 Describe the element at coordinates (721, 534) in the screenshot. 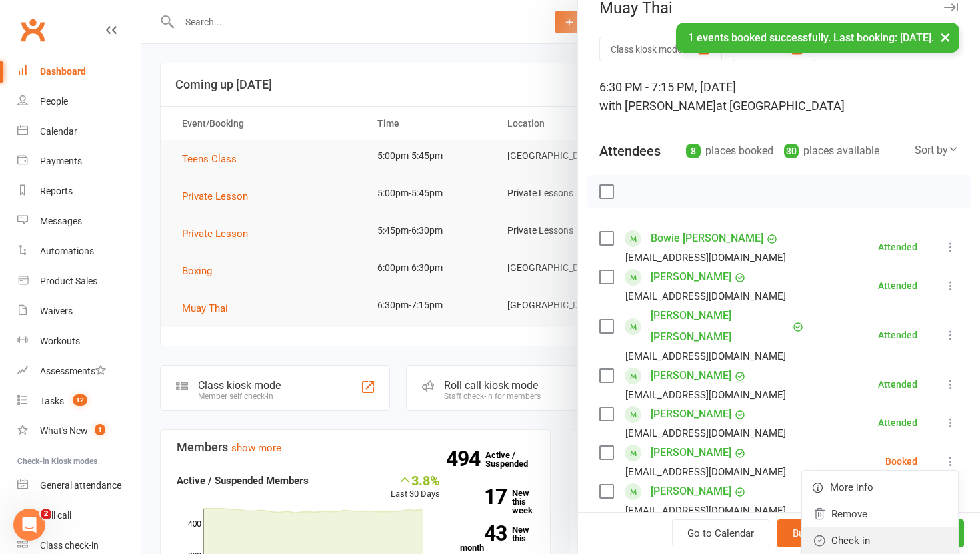

I see `a: Go to Calendar` at that location.